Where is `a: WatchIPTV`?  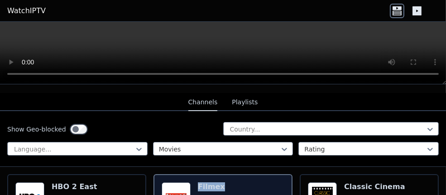
a: WatchIPTV is located at coordinates (26, 11).